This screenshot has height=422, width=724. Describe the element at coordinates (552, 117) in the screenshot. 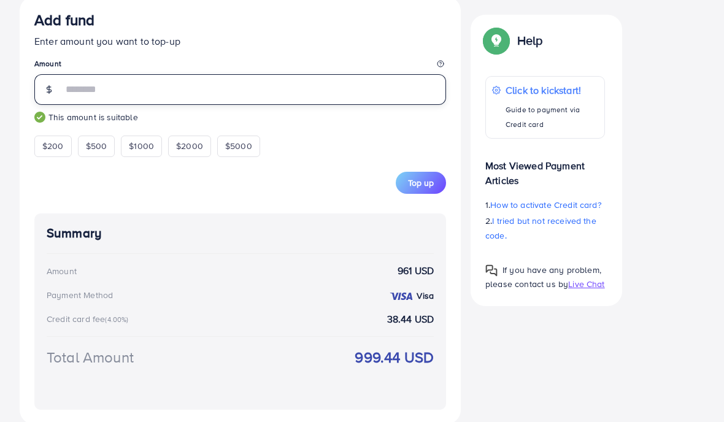

I see `p: Guide to payment via Credit card` at that location.